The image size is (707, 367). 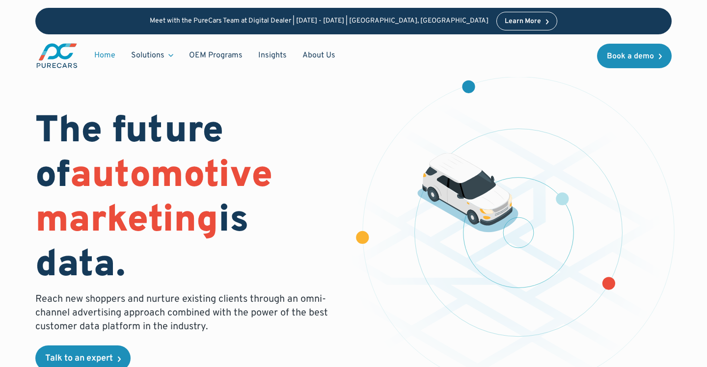 What do you see at coordinates (319, 56) in the screenshot?
I see `a: About Us` at bounding box center [319, 56].